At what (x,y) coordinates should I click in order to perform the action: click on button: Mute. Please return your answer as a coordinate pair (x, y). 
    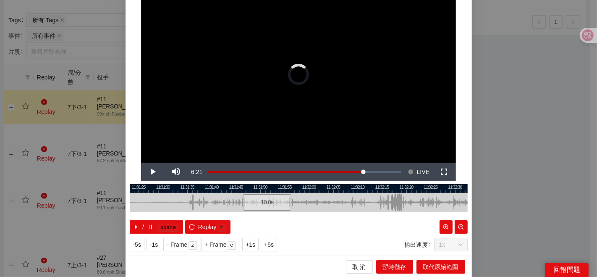
    Looking at the image, I should click on (176, 172).